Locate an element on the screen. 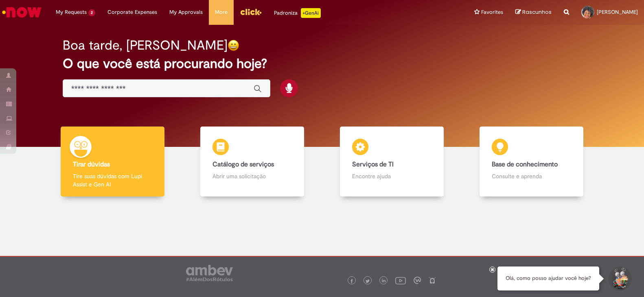 The height and width of the screenshot is (297, 644). font: Tire suas dúvidas com Lupi Assist e Gen AI is located at coordinates (107, 180).